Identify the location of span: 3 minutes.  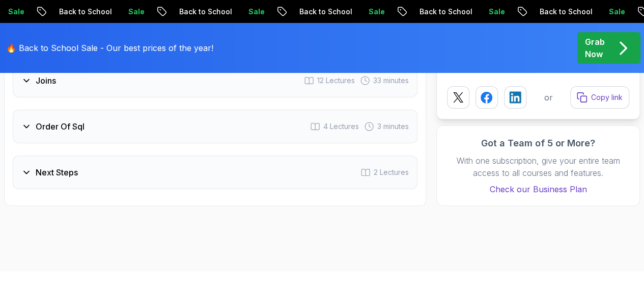
(393, 126).